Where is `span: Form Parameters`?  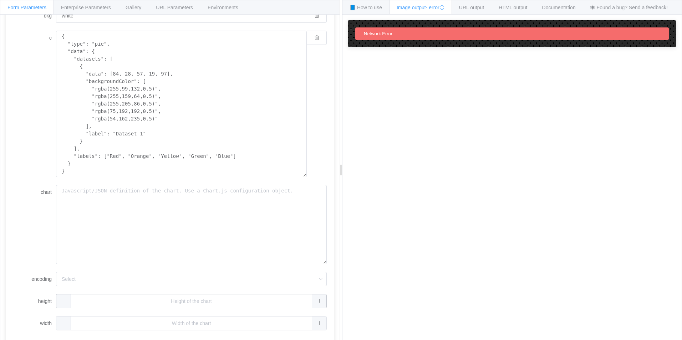
span: Form Parameters is located at coordinates (27, 7).